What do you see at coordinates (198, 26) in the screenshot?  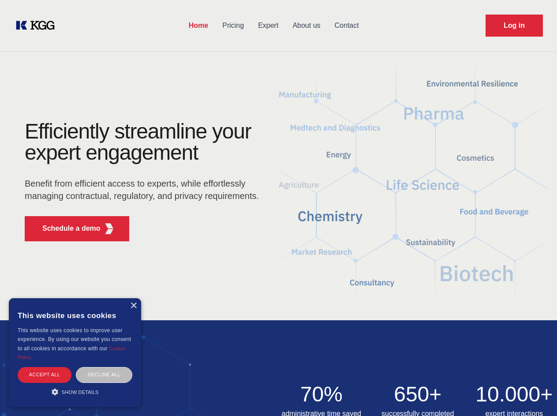 I see `a: Home` at bounding box center [198, 26].